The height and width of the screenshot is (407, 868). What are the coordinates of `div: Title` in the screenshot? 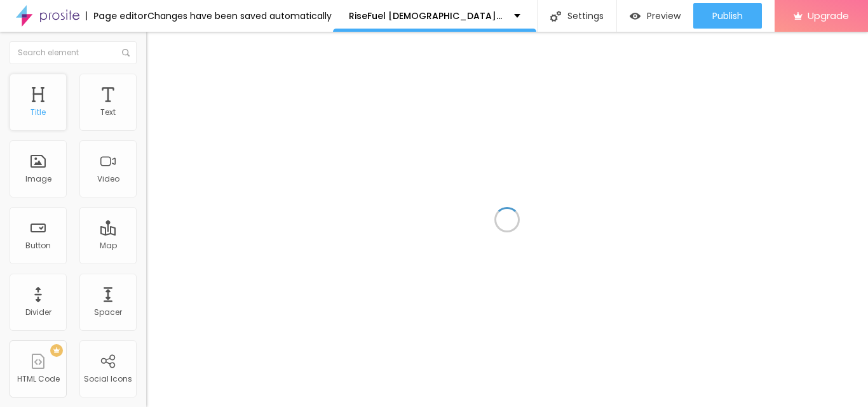 It's located at (38, 113).